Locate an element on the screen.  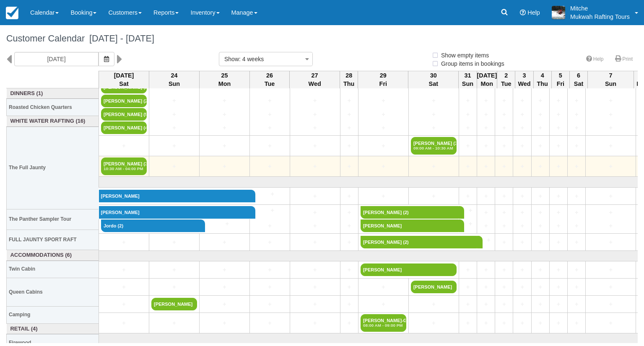
th: 31 Sun is located at coordinates (468, 80).